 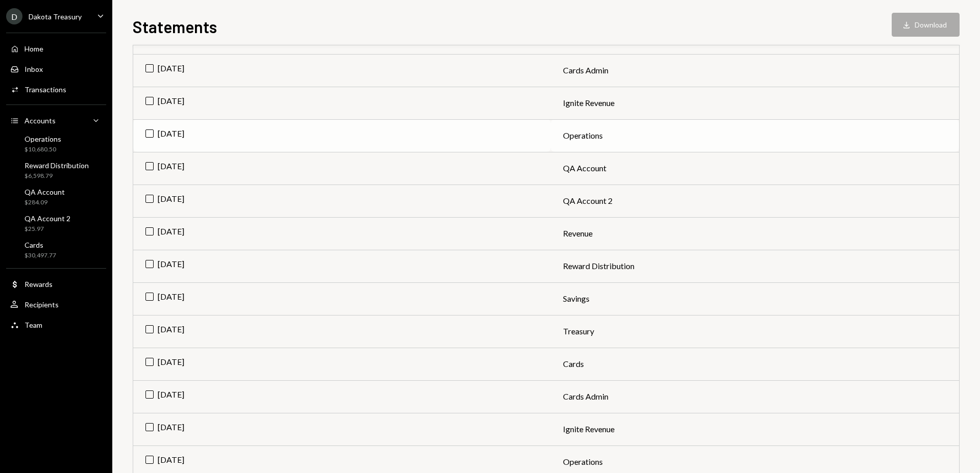 I want to click on div: Inbox, so click(x=34, y=69).